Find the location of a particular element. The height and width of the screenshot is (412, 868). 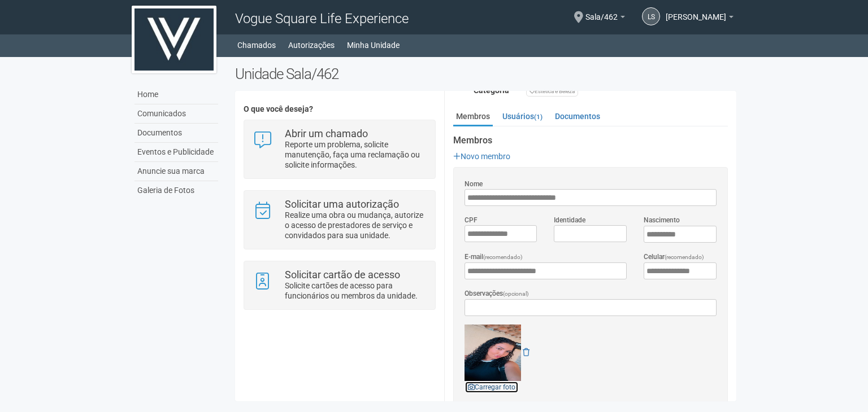

a: Carregar foto is located at coordinates (492, 387).